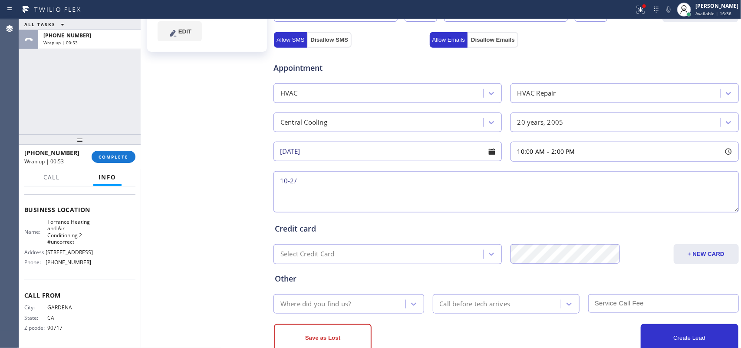  What do you see at coordinates (52, 177) in the screenshot?
I see `span: Call` at bounding box center [52, 177].